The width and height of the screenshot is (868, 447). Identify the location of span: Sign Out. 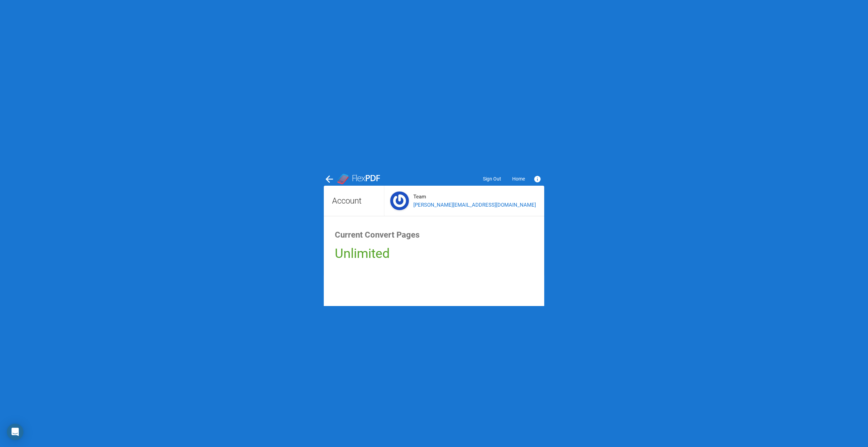
(492, 179).